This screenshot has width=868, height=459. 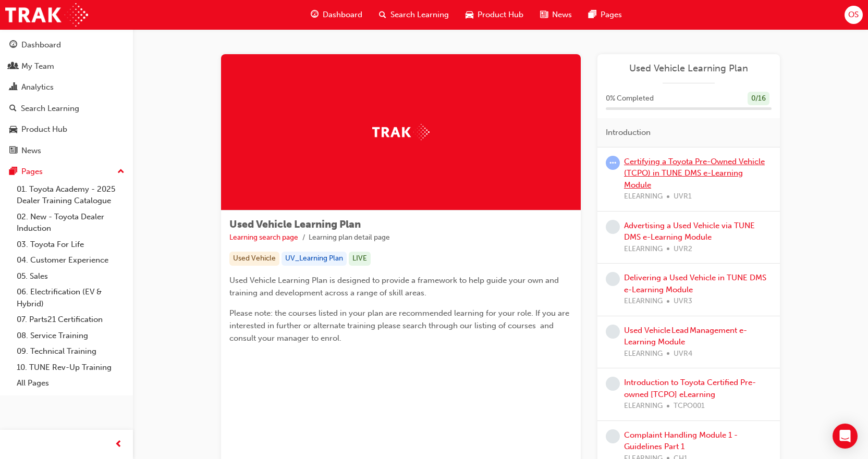 I want to click on div: Pages, so click(x=32, y=171).